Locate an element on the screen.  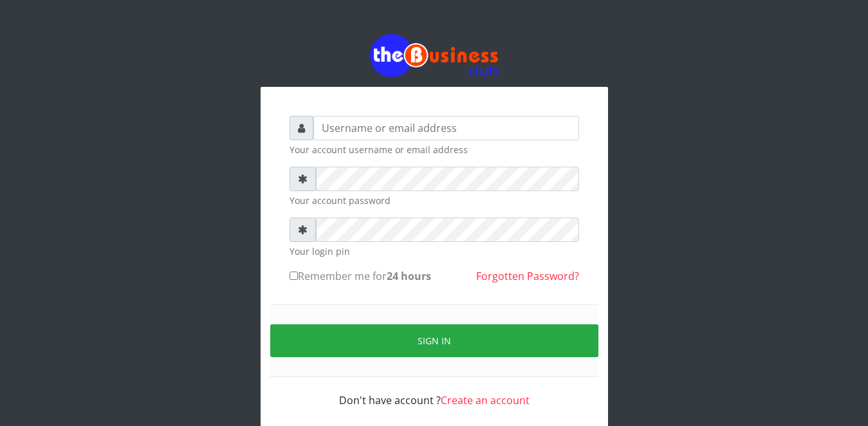
b: 24 hours is located at coordinates (409, 276).